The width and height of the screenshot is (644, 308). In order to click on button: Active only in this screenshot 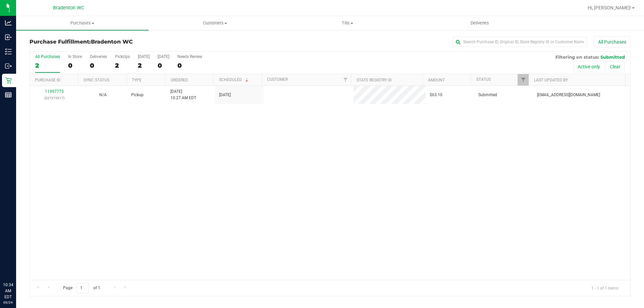, I will do `click(589, 67)`.